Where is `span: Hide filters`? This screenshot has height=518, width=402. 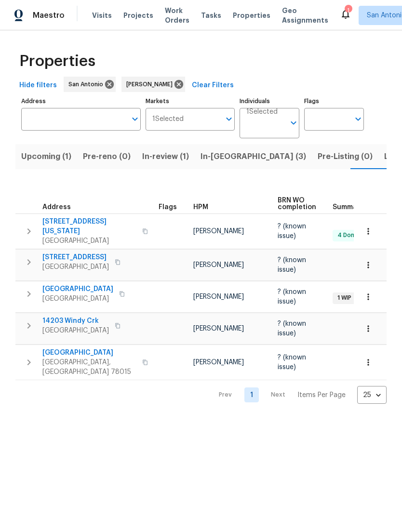
span: Hide filters is located at coordinates (38, 85).